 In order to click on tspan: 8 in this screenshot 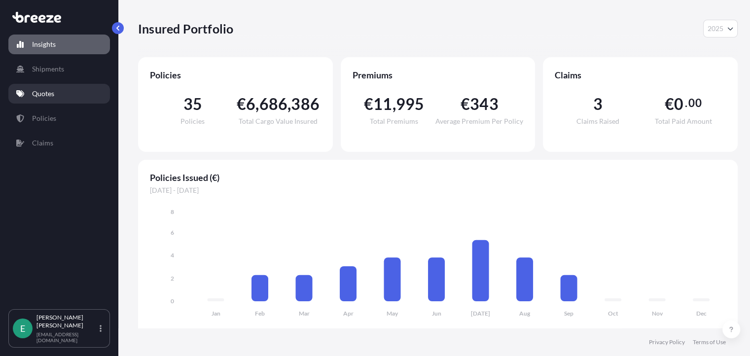, I will do `click(172, 212)`.